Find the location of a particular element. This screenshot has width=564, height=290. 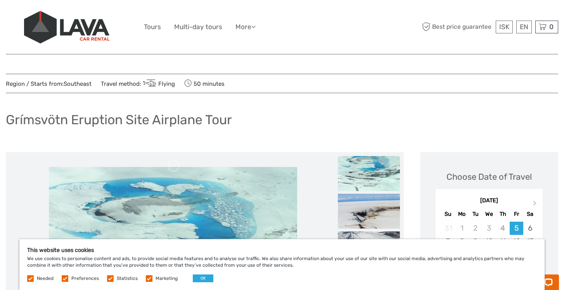

span: 50 minutes is located at coordinates (205, 83).